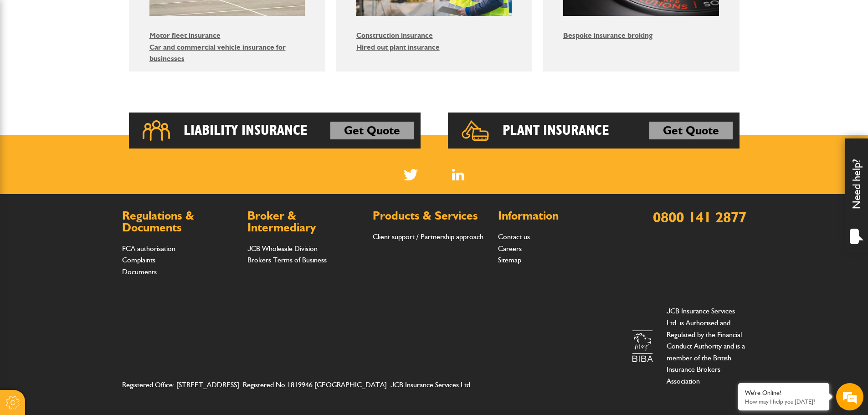 The width and height of the screenshot is (868, 415). What do you see at coordinates (783, 393) in the screenshot?
I see `div: We're Online!` at bounding box center [783, 393].